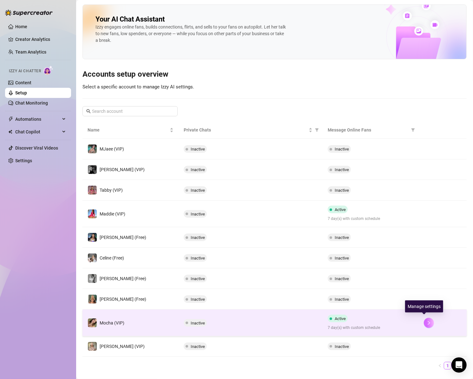 This screenshot has height=379, width=473. I want to click on li: 1, so click(448, 366).